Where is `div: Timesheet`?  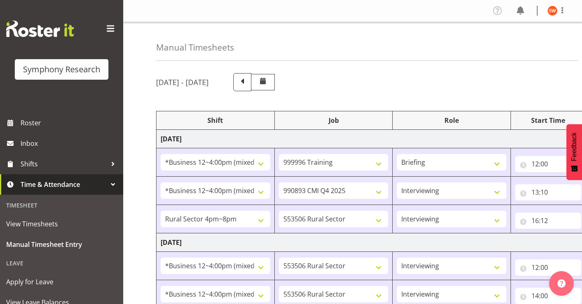
div: Timesheet is located at coordinates (62, 205).